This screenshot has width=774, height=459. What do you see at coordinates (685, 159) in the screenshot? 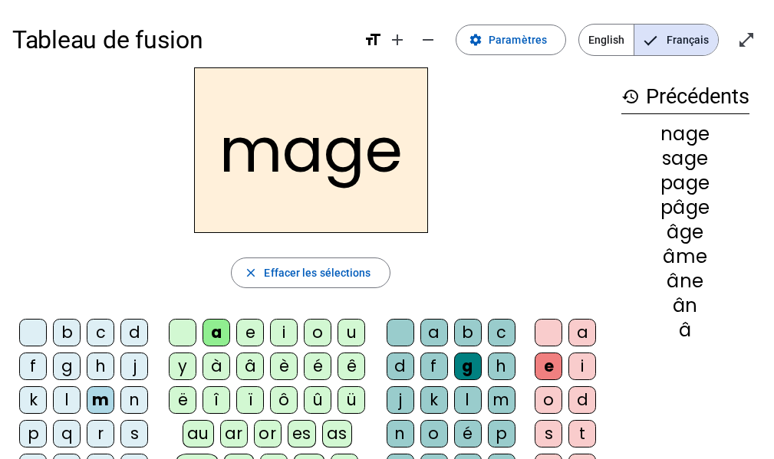
I see `div: sage` at bounding box center [685, 159].